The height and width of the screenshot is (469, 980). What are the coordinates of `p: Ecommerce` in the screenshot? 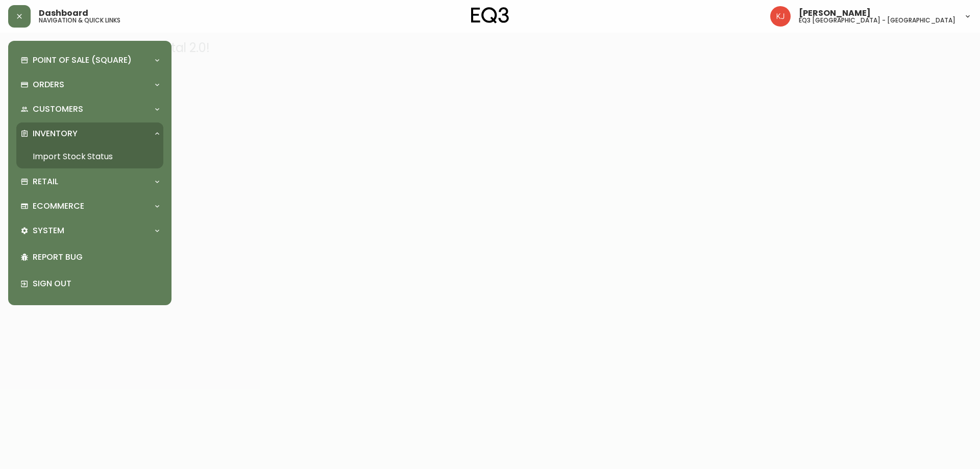 It's located at (58, 206).